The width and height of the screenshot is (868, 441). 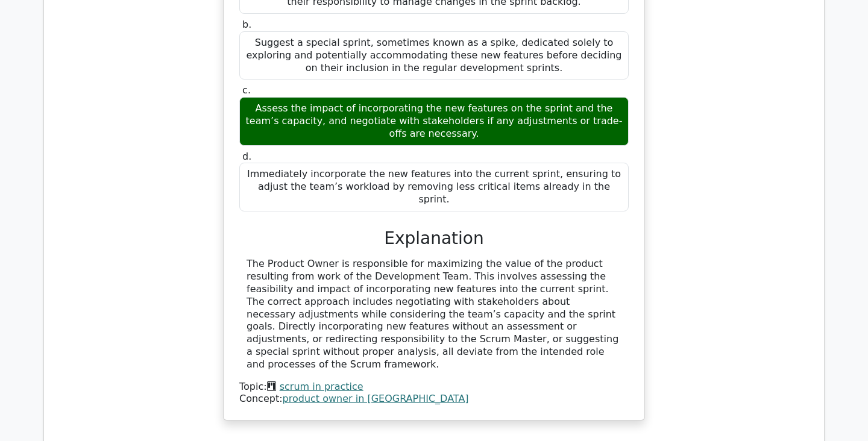 What do you see at coordinates (246, 24) in the screenshot?
I see `span: b.` at bounding box center [246, 24].